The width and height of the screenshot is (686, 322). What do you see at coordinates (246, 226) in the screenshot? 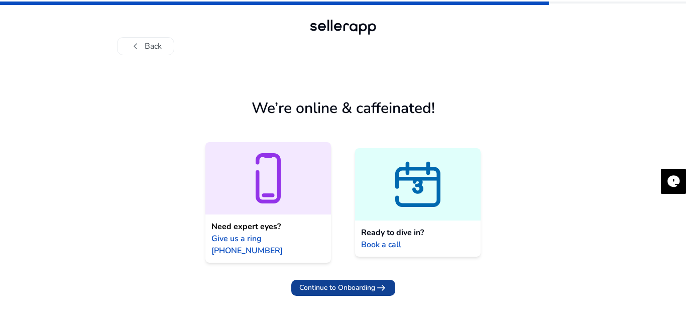
I see `span: Need expert eyes?` at bounding box center [246, 226].